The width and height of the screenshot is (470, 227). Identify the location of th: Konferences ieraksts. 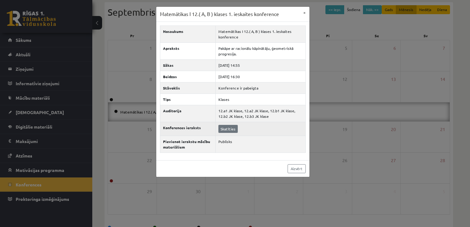
(188, 129).